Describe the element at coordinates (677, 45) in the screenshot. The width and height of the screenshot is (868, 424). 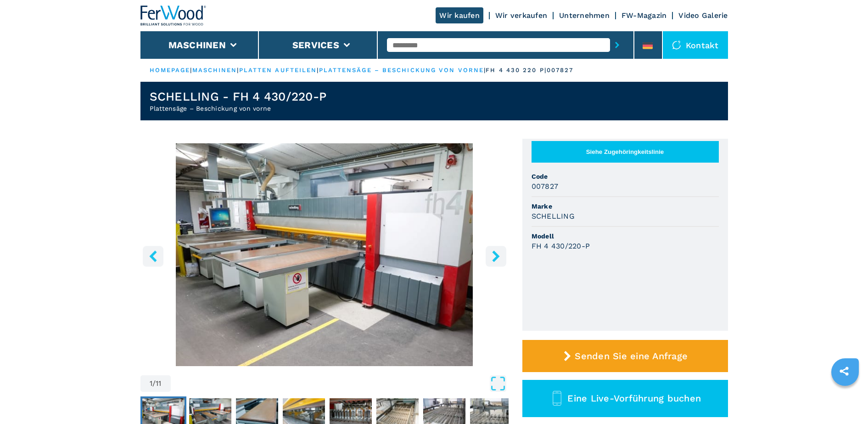
I see `img: Kontakt` at that location.